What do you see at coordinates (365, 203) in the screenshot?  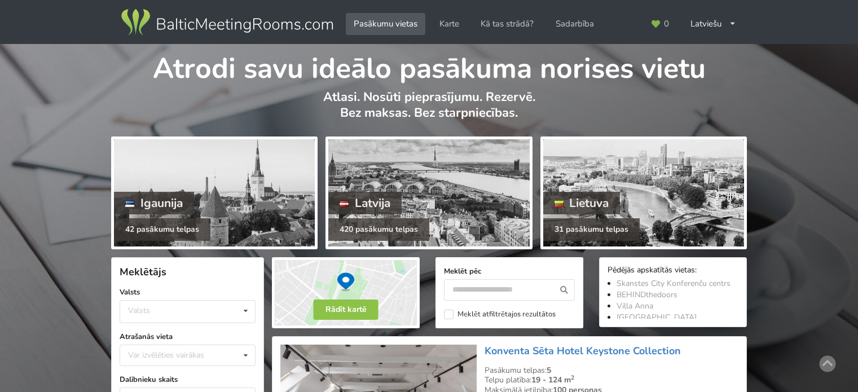 I see `div: Latvija` at bounding box center [365, 203].